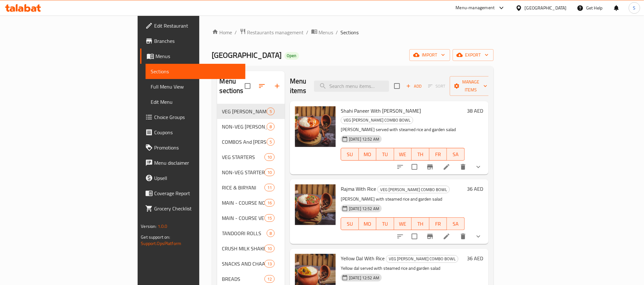 This screenshot has height=285, width=644. What do you see at coordinates (243, 158) in the screenshot?
I see `span: VEG STARTERS` at bounding box center [243, 158].